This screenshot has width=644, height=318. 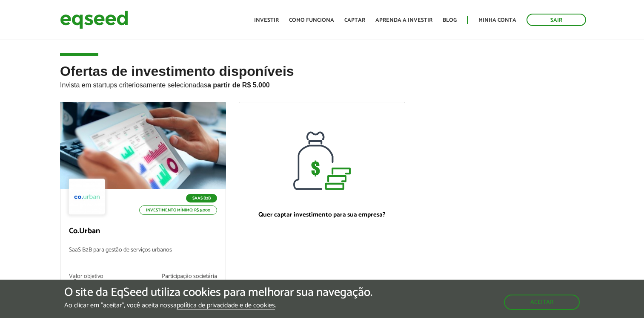 What do you see at coordinates (143, 232) in the screenshot?
I see `p: Co.Urban` at bounding box center [143, 232].